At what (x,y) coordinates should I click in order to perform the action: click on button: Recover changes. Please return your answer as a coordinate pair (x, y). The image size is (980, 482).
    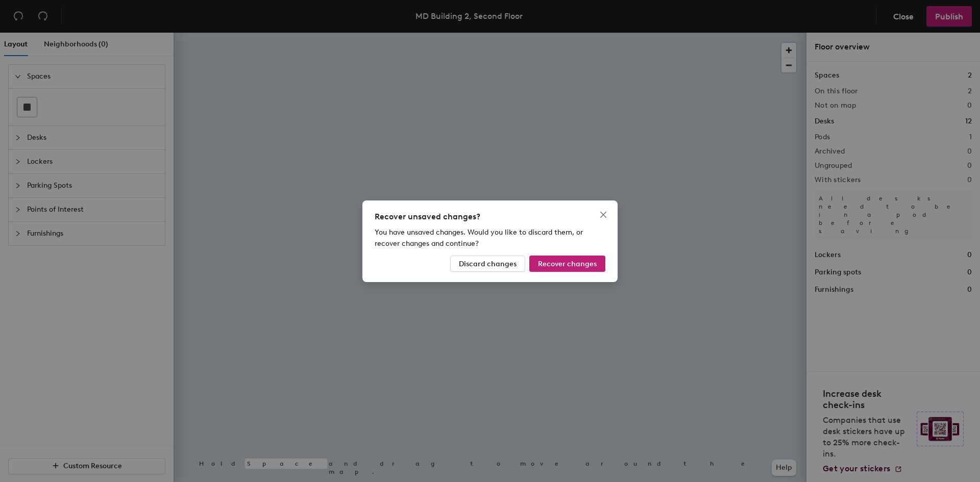
    Looking at the image, I should click on (567, 264).